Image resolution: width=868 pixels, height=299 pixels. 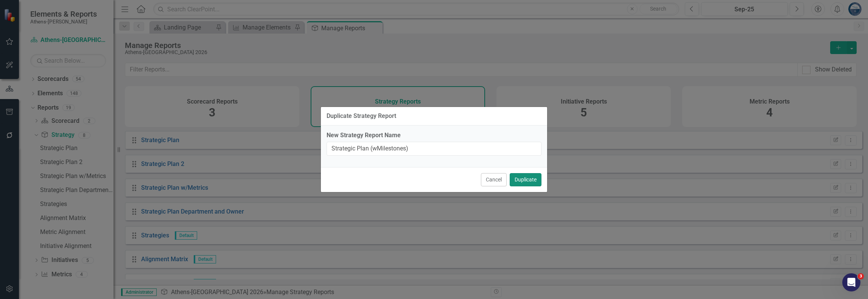 I want to click on input: Name, so click(x=434, y=148).